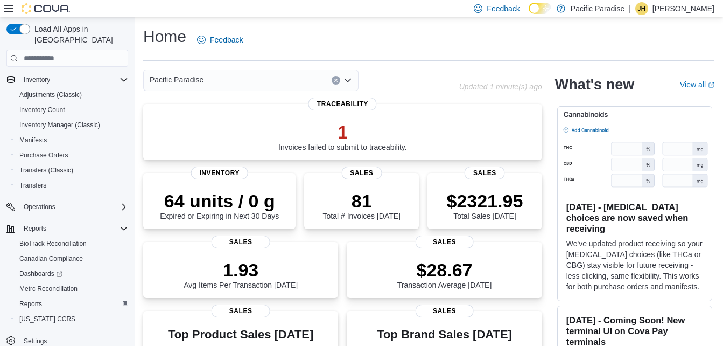  Describe the element at coordinates (33, 140) in the screenshot. I see `span: Manifests` at that location.